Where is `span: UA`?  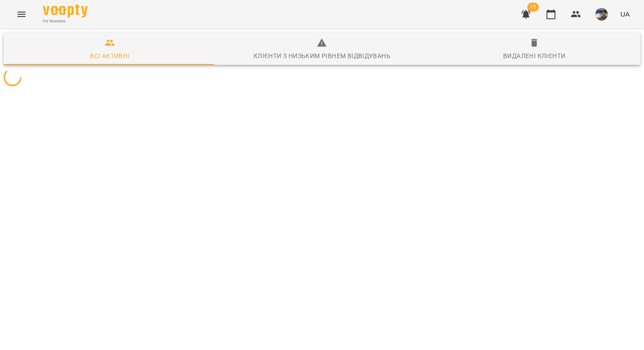
span: UA is located at coordinates (624, 14).